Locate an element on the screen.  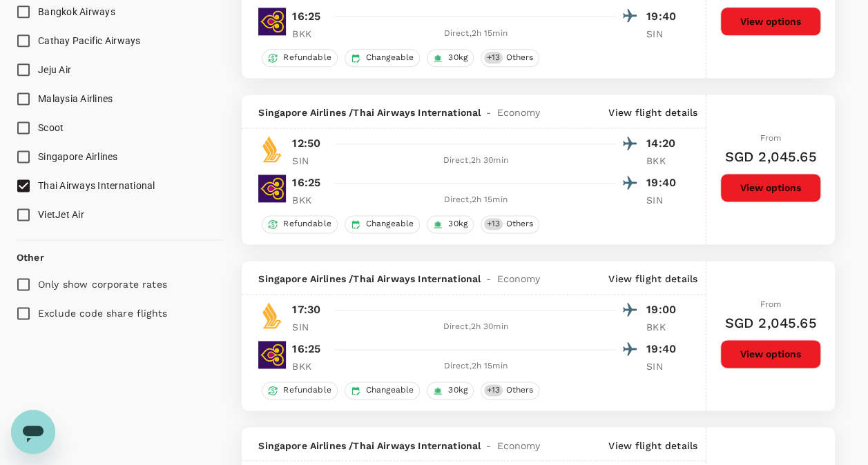
span: Malaysia Airlines is located at coordinates (75, 98).